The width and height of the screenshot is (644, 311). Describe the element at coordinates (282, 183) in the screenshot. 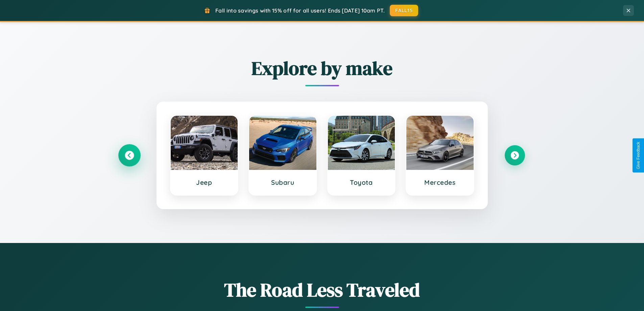

I see `h3: Subaru` at that location.